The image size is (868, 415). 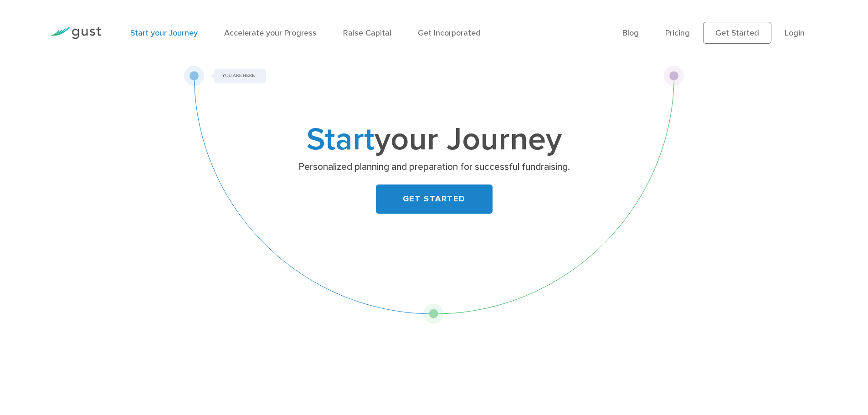 What do you see at coordinates (630, 33) in the screenshot?
I see `a: Blog` at bounding box center [630, 33].